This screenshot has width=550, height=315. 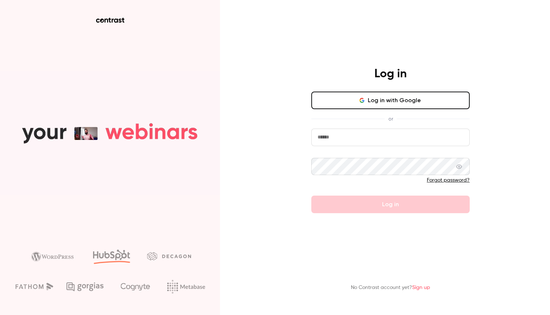 What do you see at coordinates (390, 74) in the screenshot?
I see `h4: Log in` at bounding box center [390, 74].